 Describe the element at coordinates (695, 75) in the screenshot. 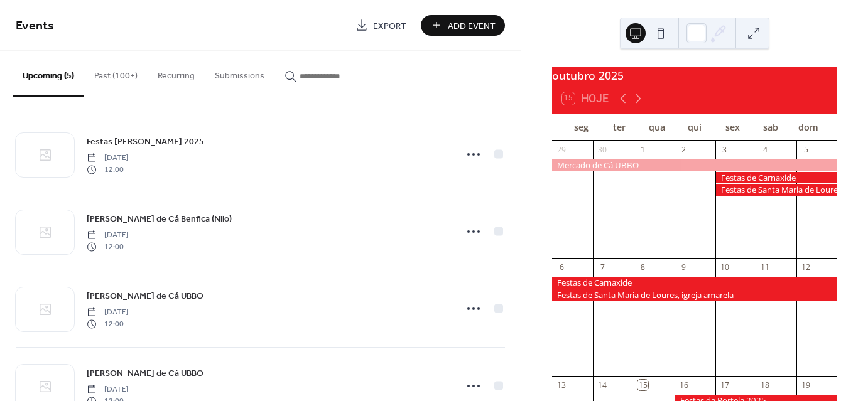

I see `div: outubro 2025` at that location.